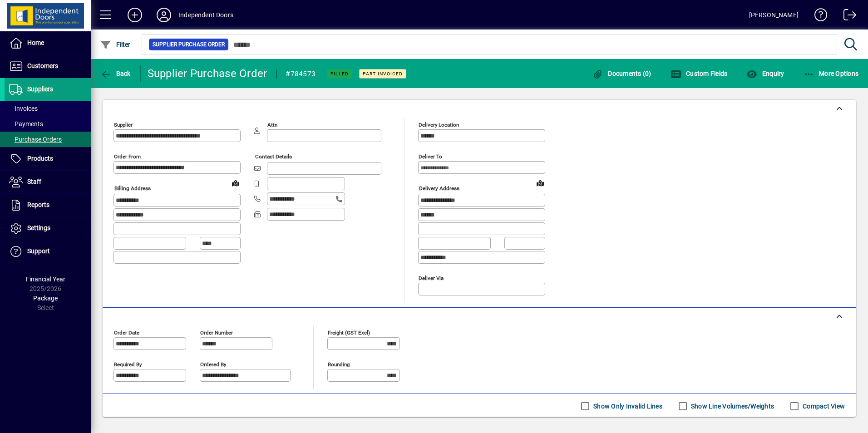 The image size is (868, 433). I want to click on mat-label: Attn, so click(272, 125).